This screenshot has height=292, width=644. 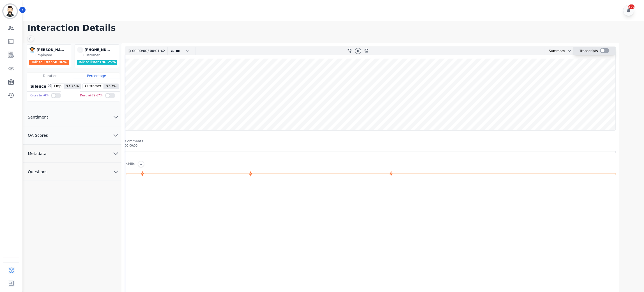 I want to click on span: Metadata, so click(x=37, y=153).